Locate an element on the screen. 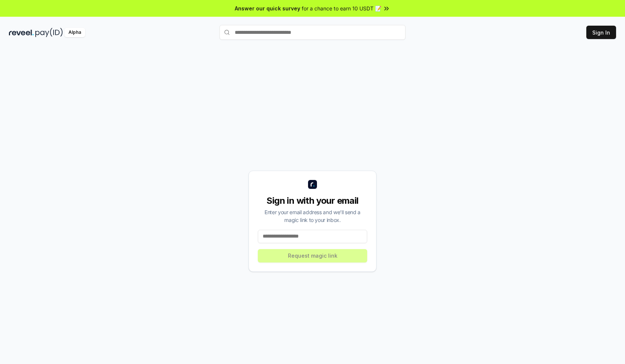 The width and height of the screenshot is (625, 364). img: pay_id is located at coordinates (49, 32).